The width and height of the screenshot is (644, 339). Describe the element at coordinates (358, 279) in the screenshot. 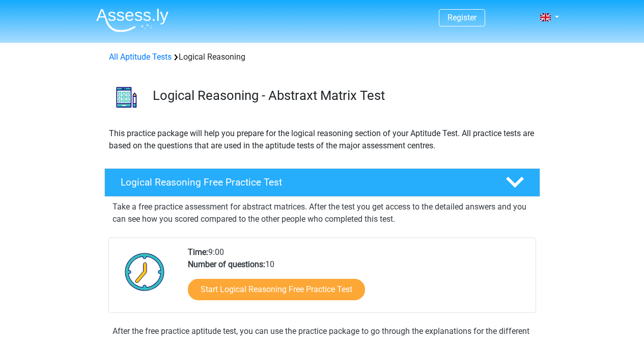

I see `div: 9:00 10` at that location.